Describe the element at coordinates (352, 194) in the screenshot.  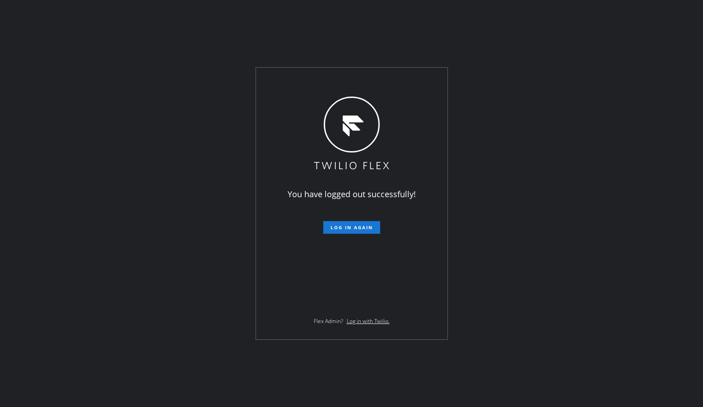
I see `span: You have logged out successfully!` at that location.